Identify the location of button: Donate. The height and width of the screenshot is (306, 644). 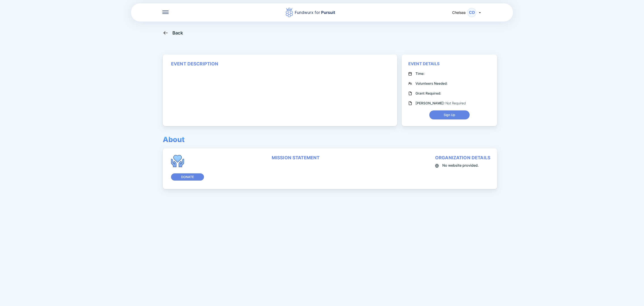
(187, 177).